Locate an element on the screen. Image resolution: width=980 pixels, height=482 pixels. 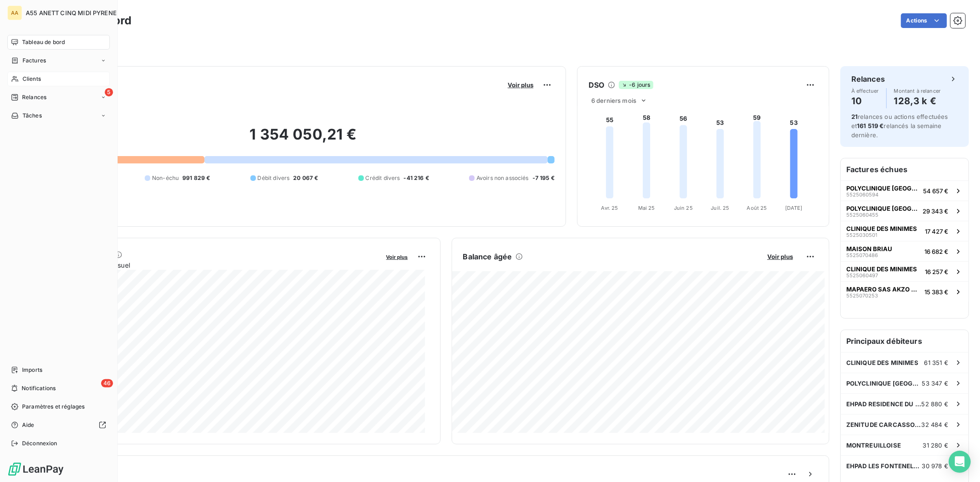
h4: 10 is located at coordinates (865, 101).